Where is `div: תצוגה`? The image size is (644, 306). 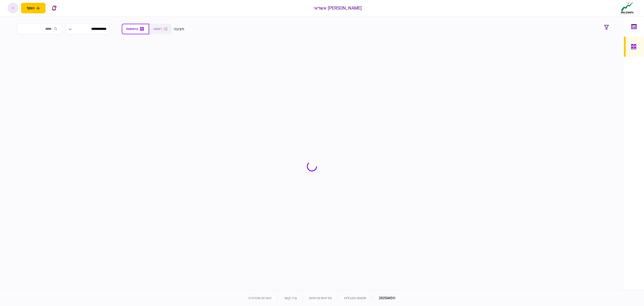 div: תצוגה is located at coordinates (179, 29).